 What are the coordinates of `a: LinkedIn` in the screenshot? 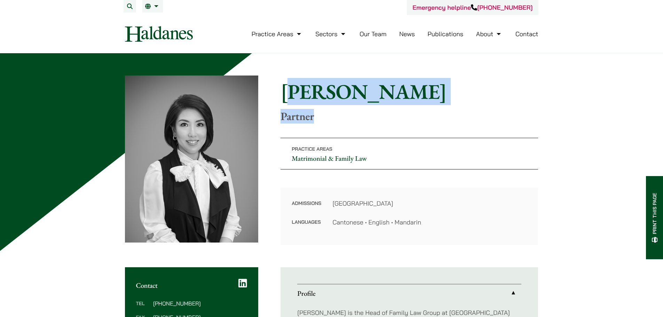 It's located at (243, 283).